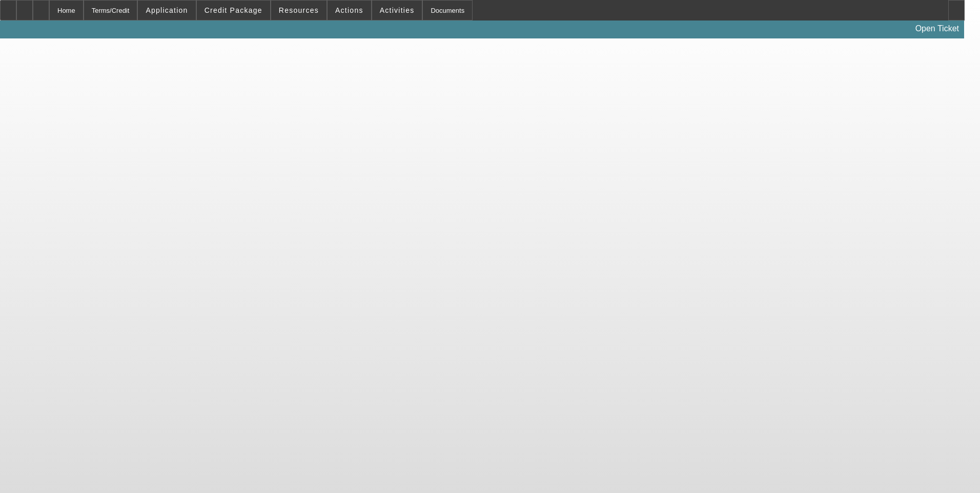  I want to click on button: Actions, so click(349, 11).